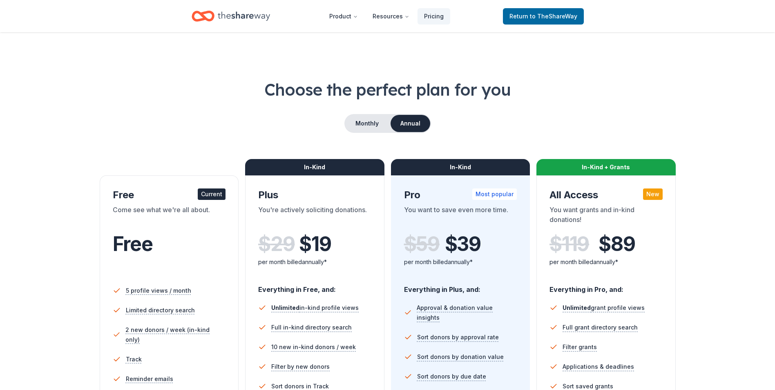 This screenshot has height=390, width=775. I want to click on div: New, so click(653, 194).